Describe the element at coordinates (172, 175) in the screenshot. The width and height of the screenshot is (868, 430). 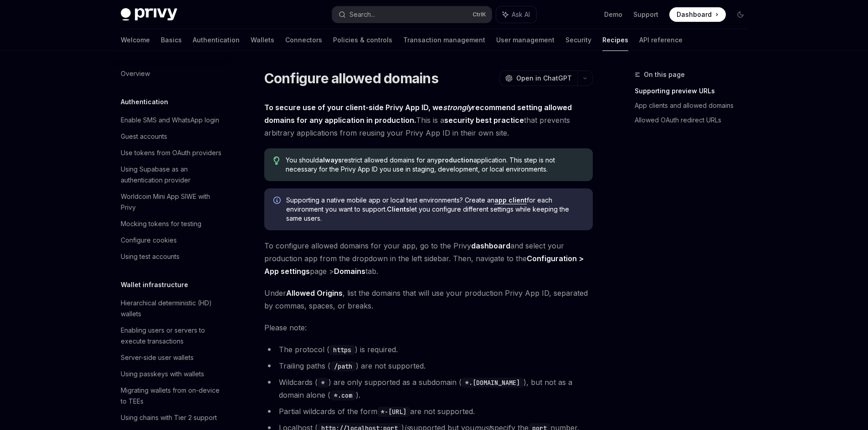
I see `a: Using Supabase as an authentication provider` at that location.